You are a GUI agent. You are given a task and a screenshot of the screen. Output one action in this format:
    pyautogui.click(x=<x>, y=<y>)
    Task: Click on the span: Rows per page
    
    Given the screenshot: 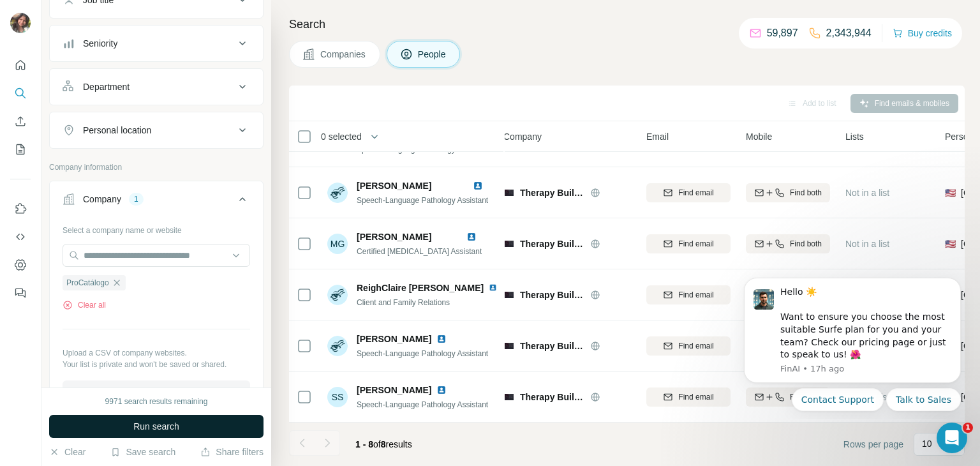 What is the action you would take?
    pyautogui.click(x=874, y=444)
    